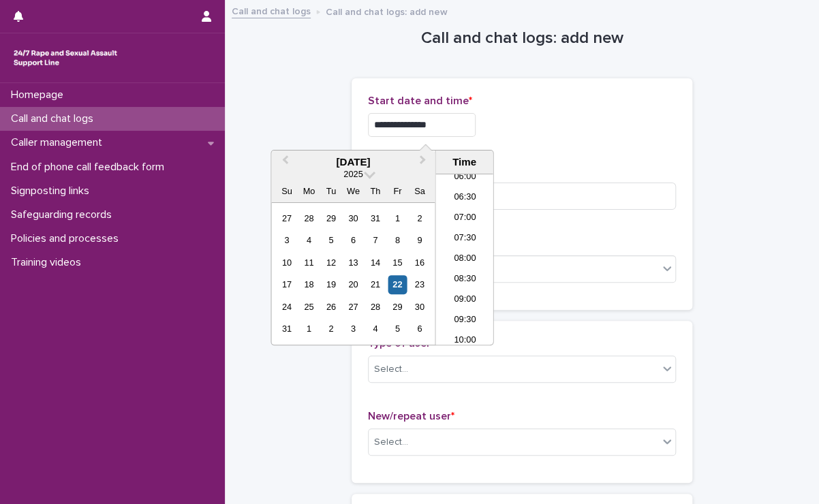  I want to click on li: 08:30, so click(464, 280).